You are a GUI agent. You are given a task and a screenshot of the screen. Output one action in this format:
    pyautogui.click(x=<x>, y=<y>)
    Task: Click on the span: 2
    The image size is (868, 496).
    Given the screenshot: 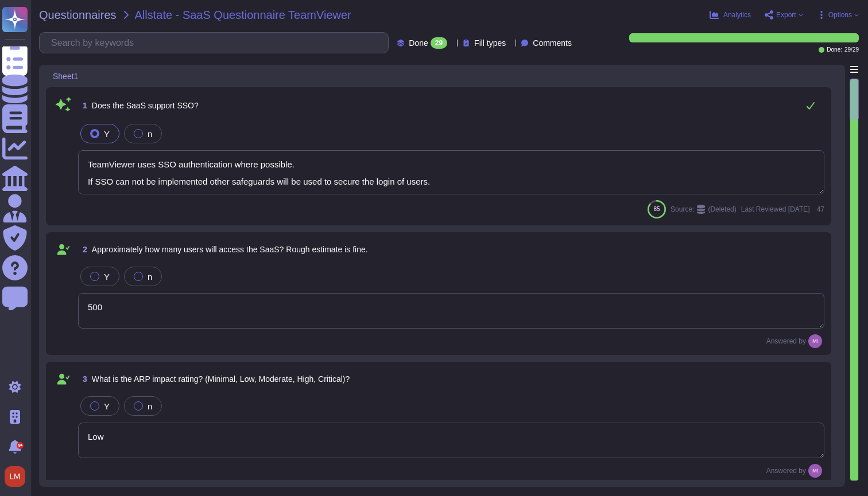 What is the action you would take?
    pyautogui.click(x=83, y=250)
    